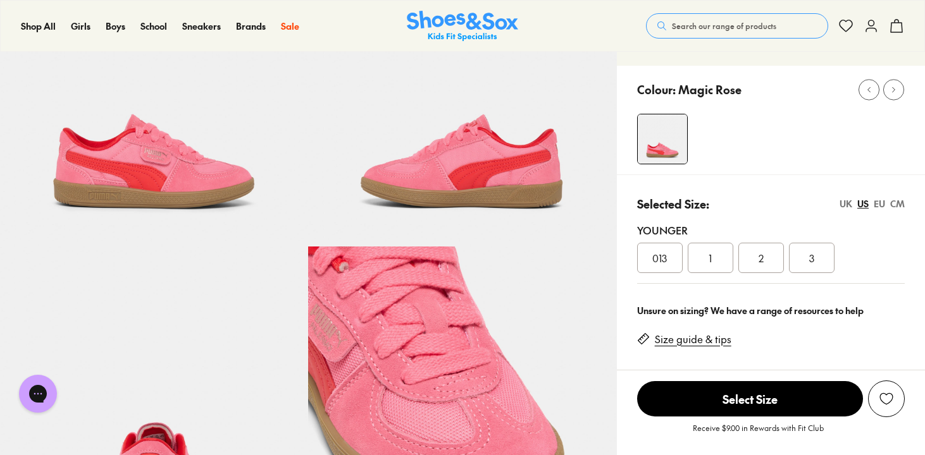 The width and height of the screenshot is (925, 455). I want to click on button: Add to Wishlist, so click(886, 399).